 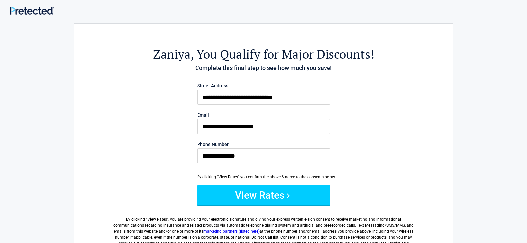 What do you see at coordinates (264, 144) in the screenshot?
I see `label: Phone Number` at bounding box center [264, 144].